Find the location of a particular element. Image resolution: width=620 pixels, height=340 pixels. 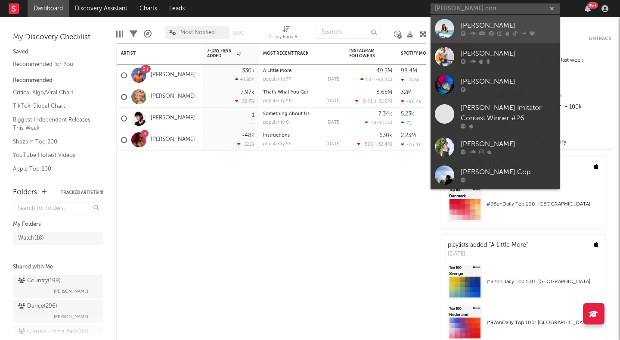

span: 7-Day Fans Added is located at coordinates (221, 53).